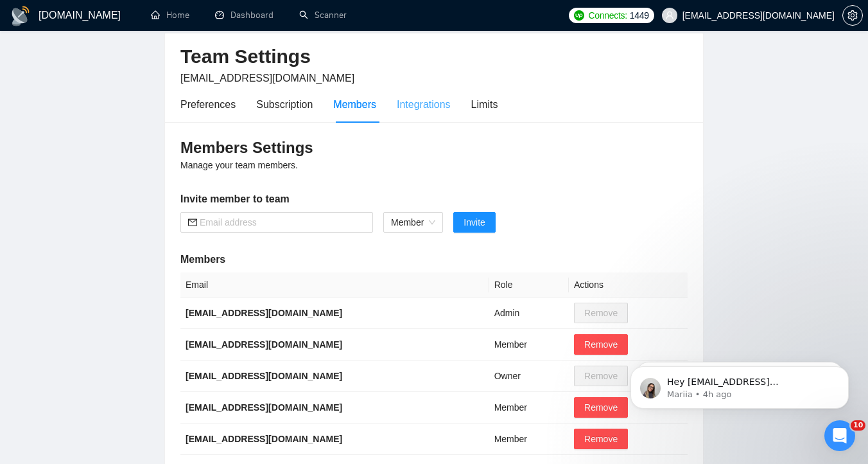 The image size is (868, 464). Describe the element at coordinates (852, 16) in the screenshot. I see `a: setting` at that location.